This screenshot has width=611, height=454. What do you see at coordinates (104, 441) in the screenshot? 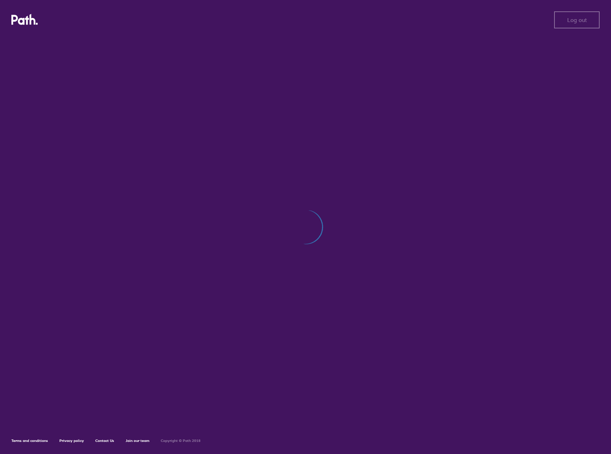
I see `a: Contact Us` at bounding box center [104, 441].